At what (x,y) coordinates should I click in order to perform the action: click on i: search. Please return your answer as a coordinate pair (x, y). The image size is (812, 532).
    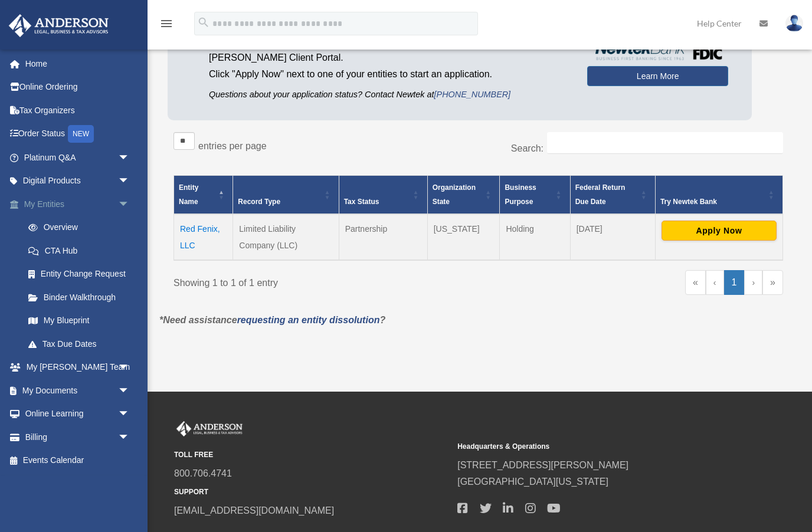
    Looking at the image, I should click on (203, 23).